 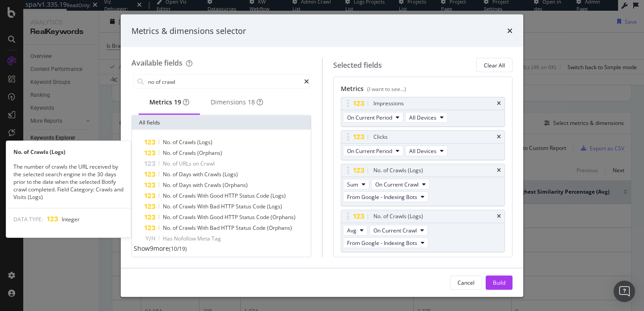 What do you see at coordinates (237, 102) in the screenshot?
I see `div: Dimensions` at bounding box center [237, 102].